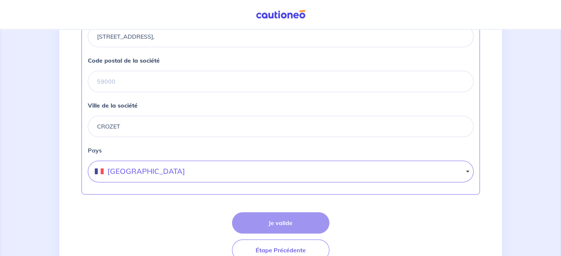 Image resolution: width=561 pixels, height=256 pixels. What do you see at coordinates (281, 126) in the screenshot?
I see `input: Lille` at bounding box center [281, 126].